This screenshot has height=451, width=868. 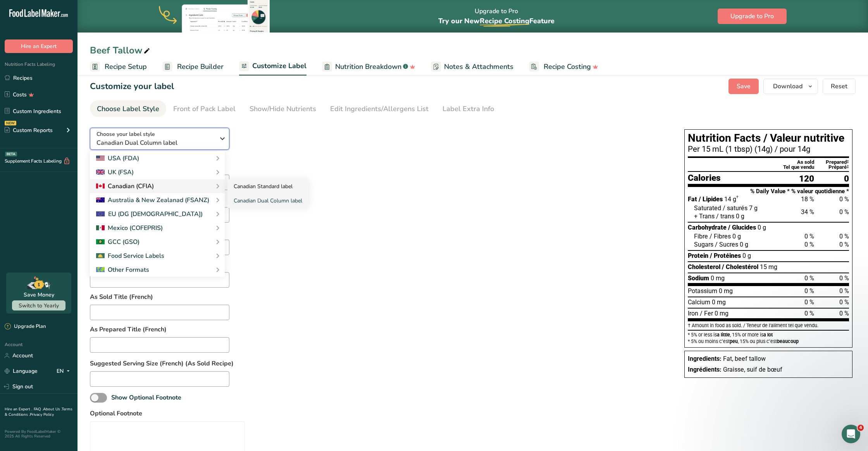 I want to click on div: Other Formats, so click(x=123, y=270).